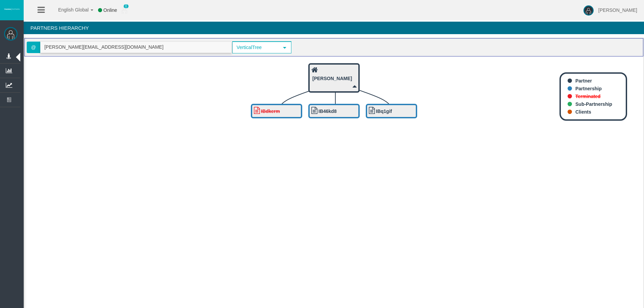 The height and width of the screenshot is (308, 644). Describe the element at coordinates (588, 11) in the screenshot. I see `img: user-image` at that location.